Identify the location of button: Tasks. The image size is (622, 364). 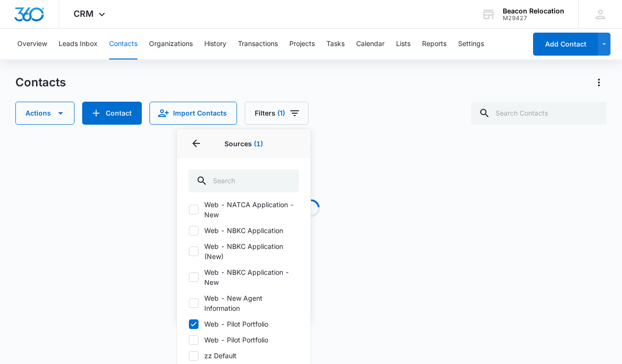
(335, 44).